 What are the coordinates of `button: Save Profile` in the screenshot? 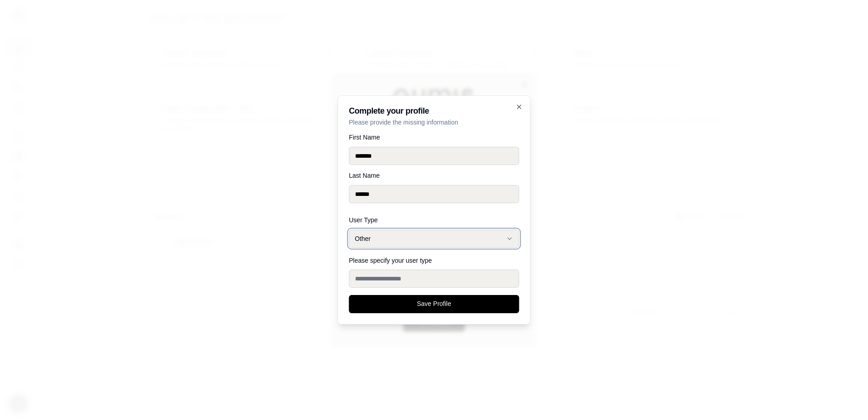 It's located at (434, 304).